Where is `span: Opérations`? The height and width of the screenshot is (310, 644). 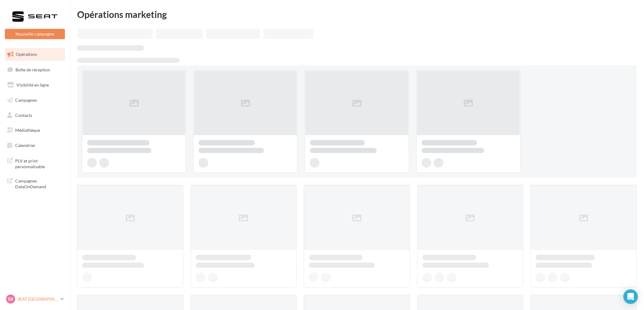
span: Opérations is located at coordinates (26, 54).